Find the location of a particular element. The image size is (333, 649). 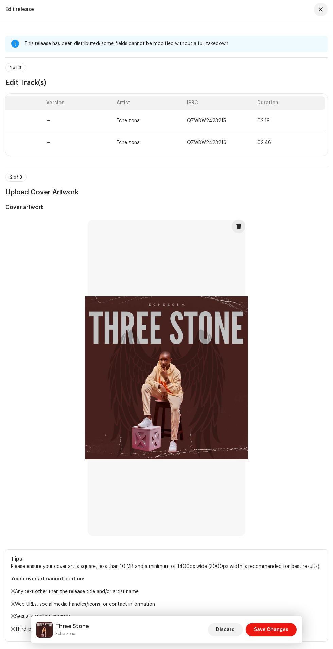

button: Save Changes is located at coordinates (271, 629).